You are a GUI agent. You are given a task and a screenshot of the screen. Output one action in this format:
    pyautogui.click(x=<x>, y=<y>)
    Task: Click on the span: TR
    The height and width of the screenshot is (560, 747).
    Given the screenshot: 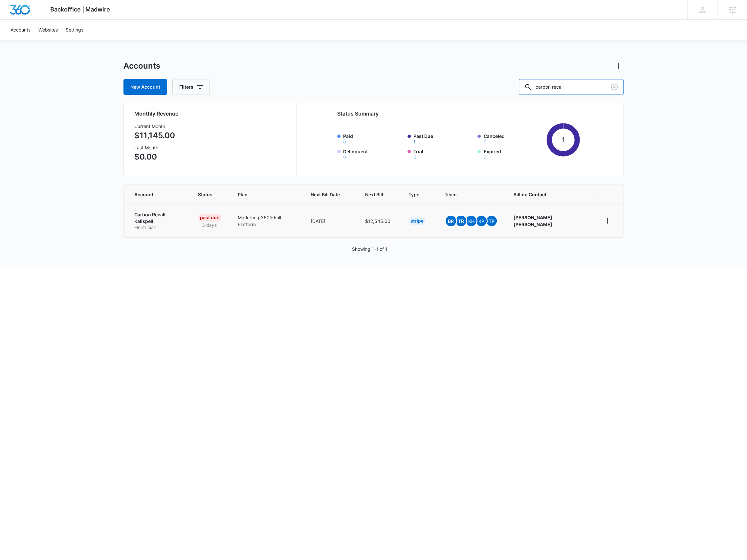 What is the action you would take?
    pyautogui.click(x=461, y=221)
    